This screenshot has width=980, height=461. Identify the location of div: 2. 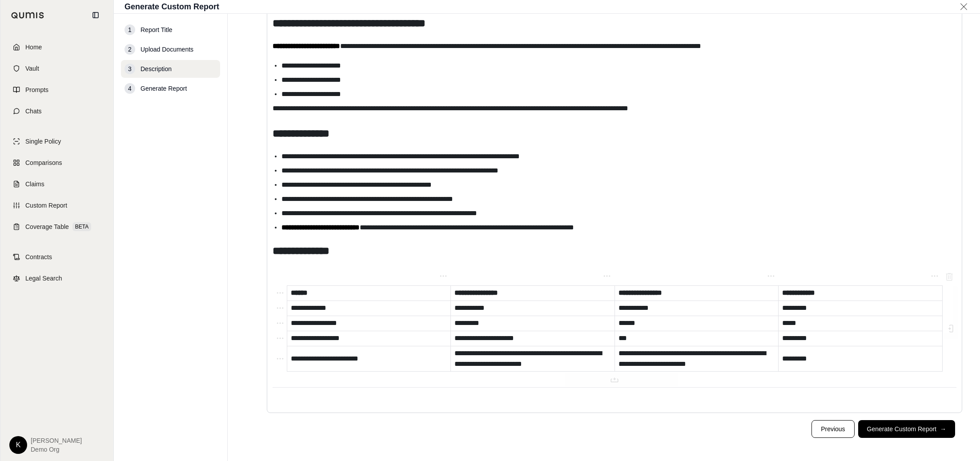
(130, 49).